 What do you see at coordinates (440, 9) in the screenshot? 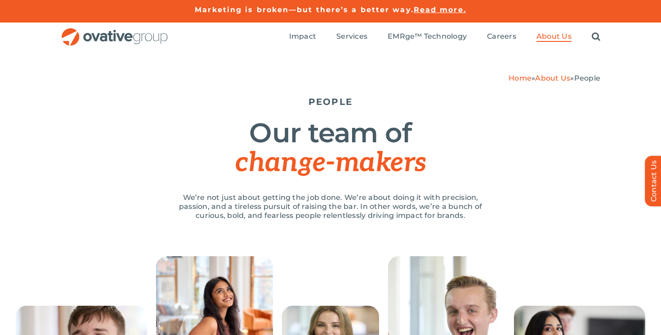
I see `span: Read more.` at bounding box center [440, 9].